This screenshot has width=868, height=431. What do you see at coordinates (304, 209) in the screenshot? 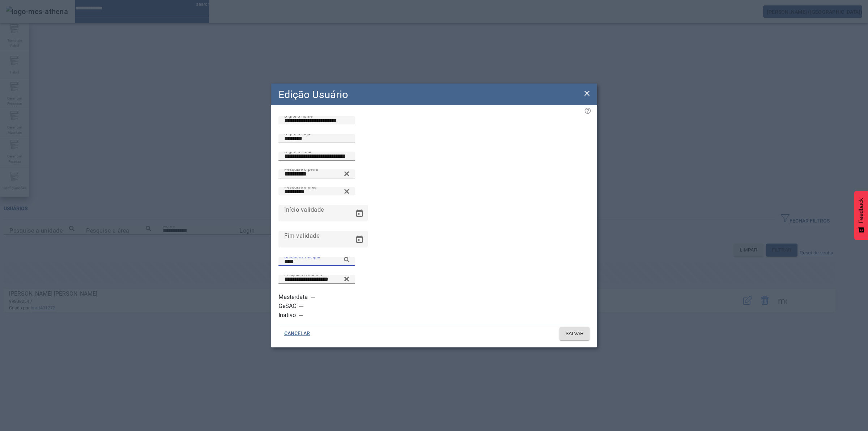
I see `mat-label: Início validade` at bounding box center [304, 209].